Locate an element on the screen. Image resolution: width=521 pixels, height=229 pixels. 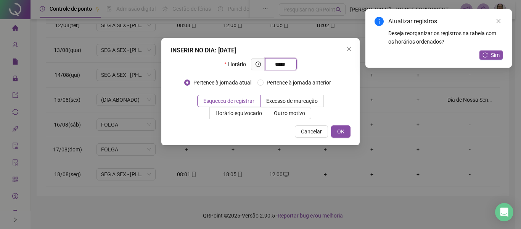
button: Cancelar is located at coordinates (311, 131).